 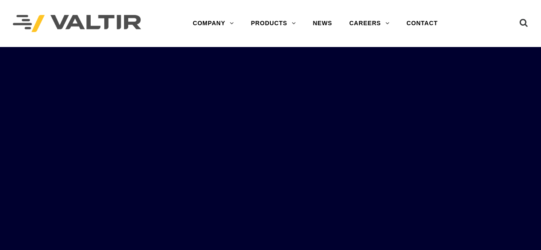 I want to click on a: NEWS, so click(x=322, y=24).